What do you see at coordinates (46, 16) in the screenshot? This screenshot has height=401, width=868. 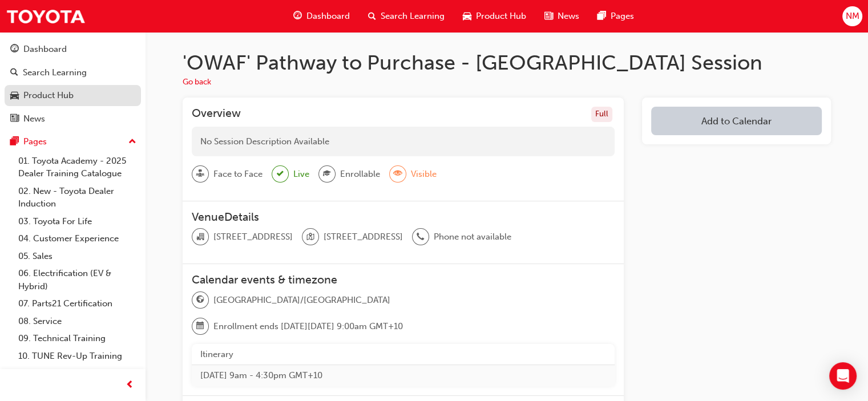 I see `img: Trak` at bounding box center [46, 16].